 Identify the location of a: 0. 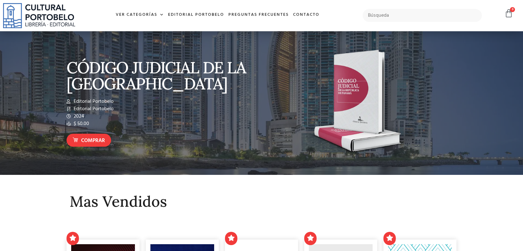
(509, 13).